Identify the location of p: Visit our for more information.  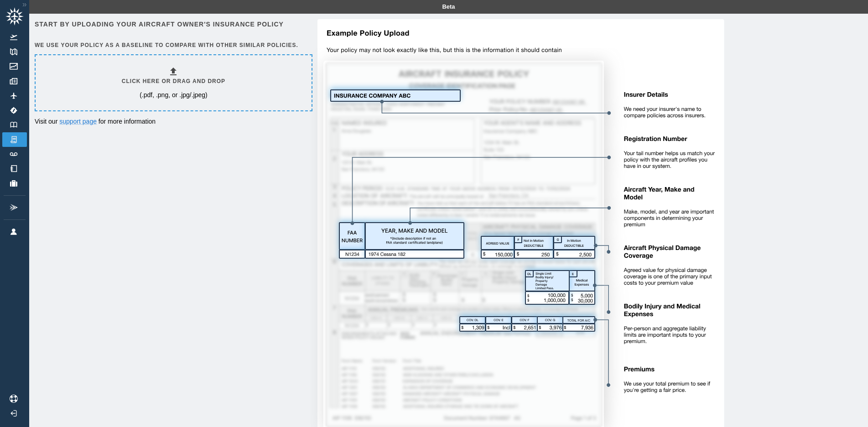
(172, 122).